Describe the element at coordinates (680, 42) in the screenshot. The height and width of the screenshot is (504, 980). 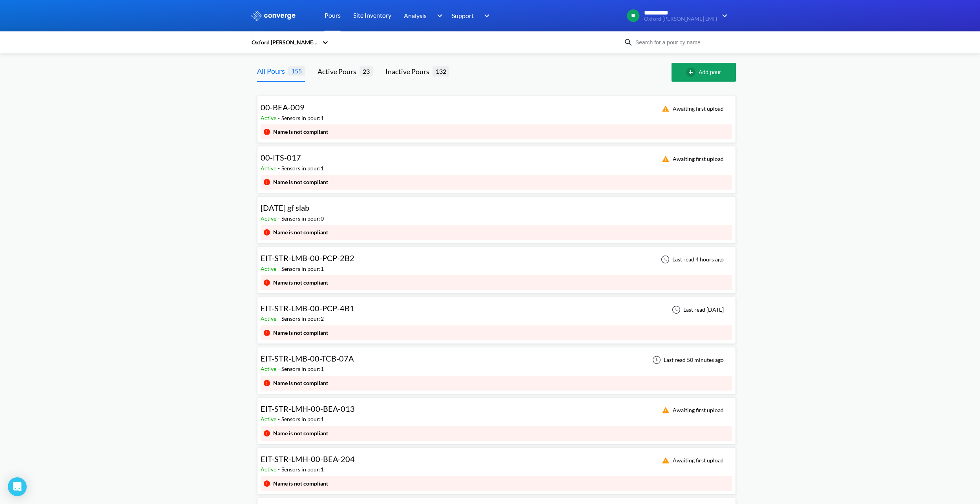
I see `input: Search for a pour by name` at that location.